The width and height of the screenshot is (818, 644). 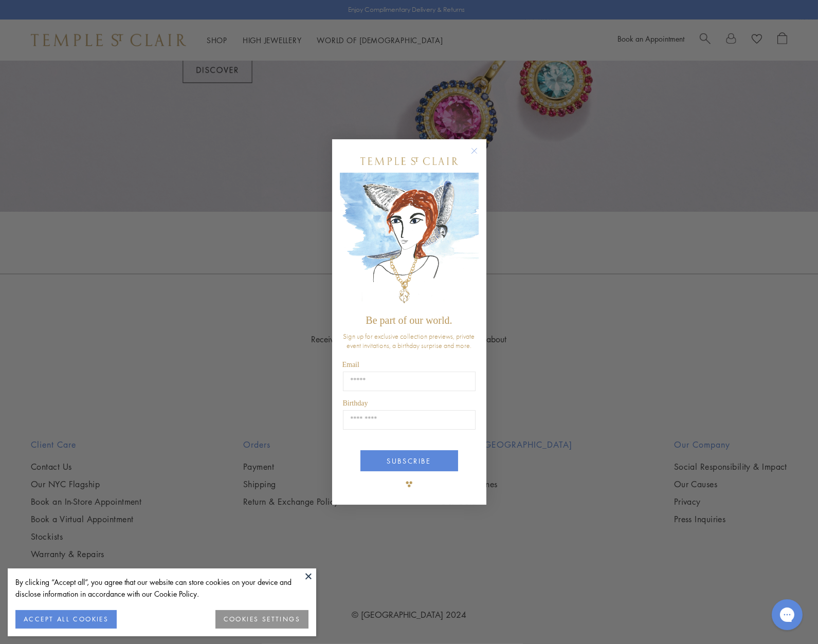 What do you see at coordinates (162, 588) in the screenshot?
I see `div: By clicking “Accept all”, you agree that our website can store cookies on your device and disclos...` at bounding box center [162, 588].